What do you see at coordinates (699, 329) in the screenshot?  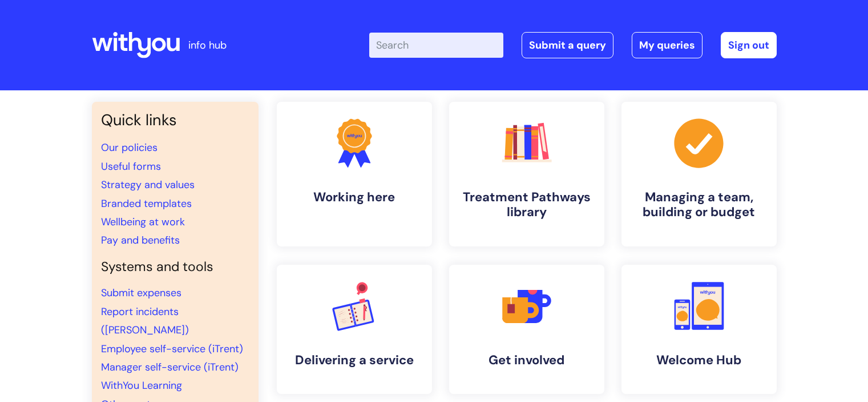 I see `a: Welcome Hub` at bounding box center [699, 329].